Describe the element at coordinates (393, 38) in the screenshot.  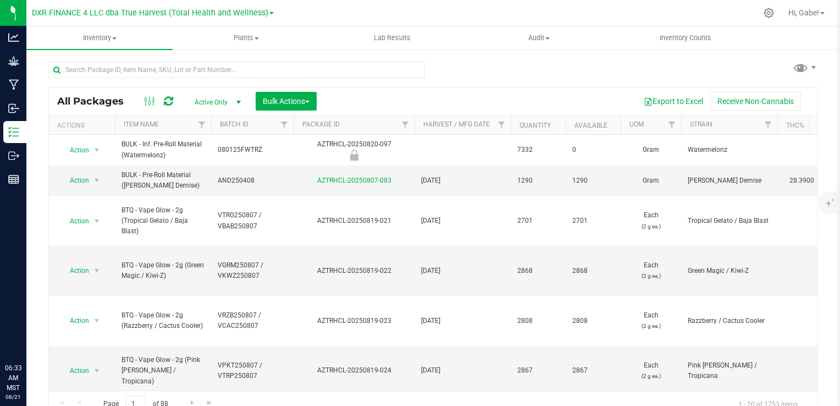
I see `a: Lab Results` at that location.